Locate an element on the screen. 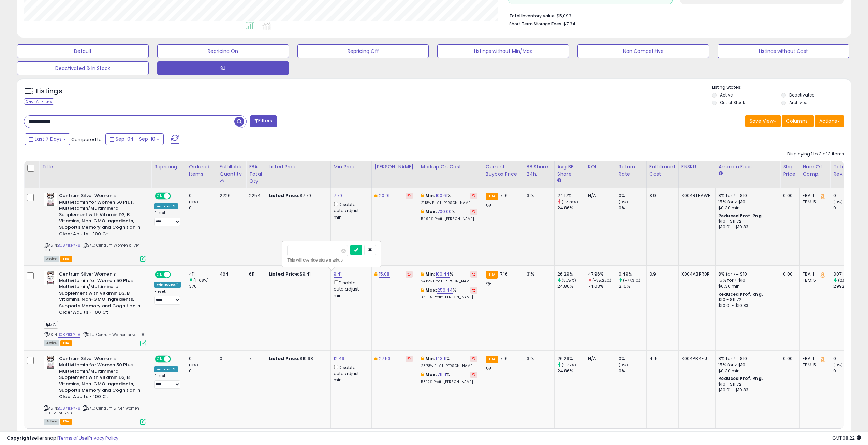 This screenshot has height=445, width=868. a: 9.41 is located at coordinates (338, 274).